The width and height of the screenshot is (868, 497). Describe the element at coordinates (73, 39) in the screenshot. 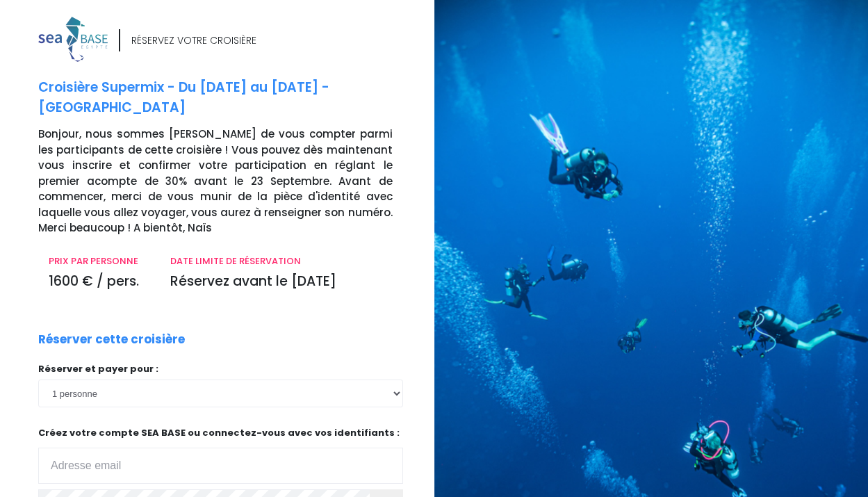

I see `img: logo_color1.png` at that location.